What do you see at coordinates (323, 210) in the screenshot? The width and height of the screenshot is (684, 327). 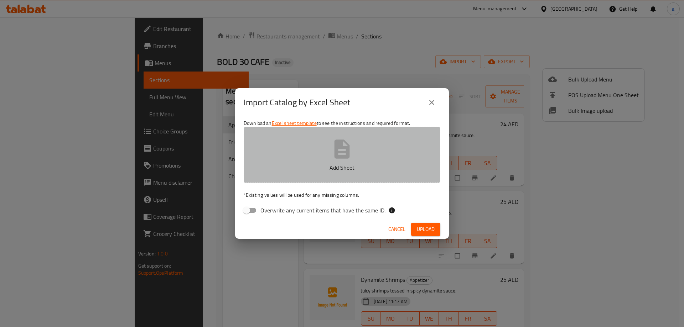 I see `span: Overwrite any current items that have the same ID.` at bounding box center [323, 210].